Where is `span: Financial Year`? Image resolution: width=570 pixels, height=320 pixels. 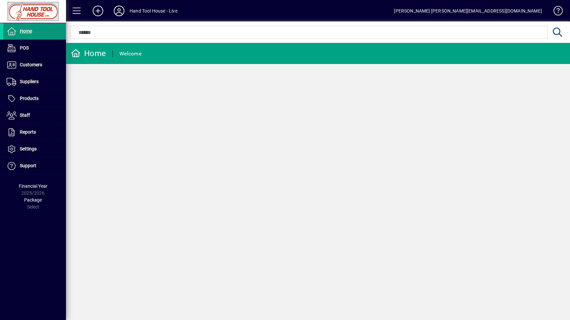
span: Financial Year is located at coordinates (33, 186).